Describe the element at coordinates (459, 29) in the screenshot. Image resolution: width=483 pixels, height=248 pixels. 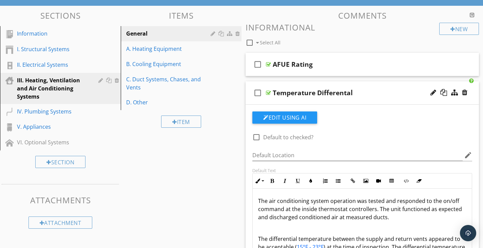
I see `div: New` at that location.